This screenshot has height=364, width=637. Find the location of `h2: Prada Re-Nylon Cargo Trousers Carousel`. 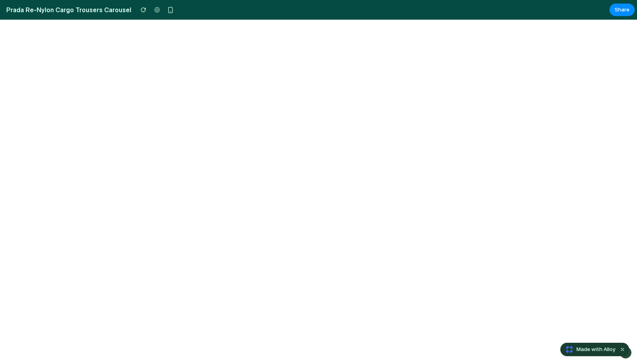

h2: Prada Re-Nylon Cargo Trousers Carousel is located at coordinates (67, 10).